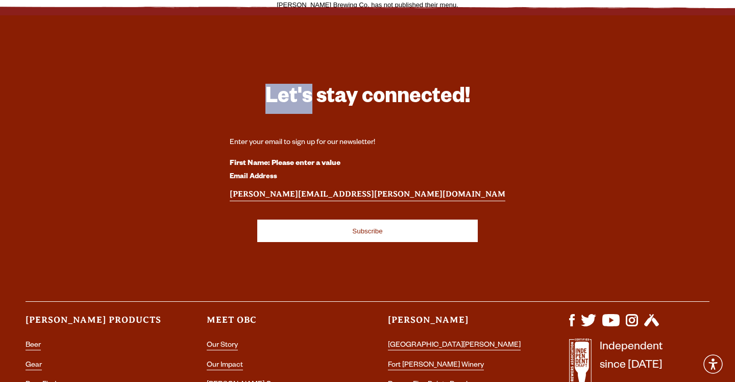  What do you see at coordinates (367, 143) in the screenshot?
I see `div: Enter your email to sign up for our newsletter!` at bounding box center [367, 143].